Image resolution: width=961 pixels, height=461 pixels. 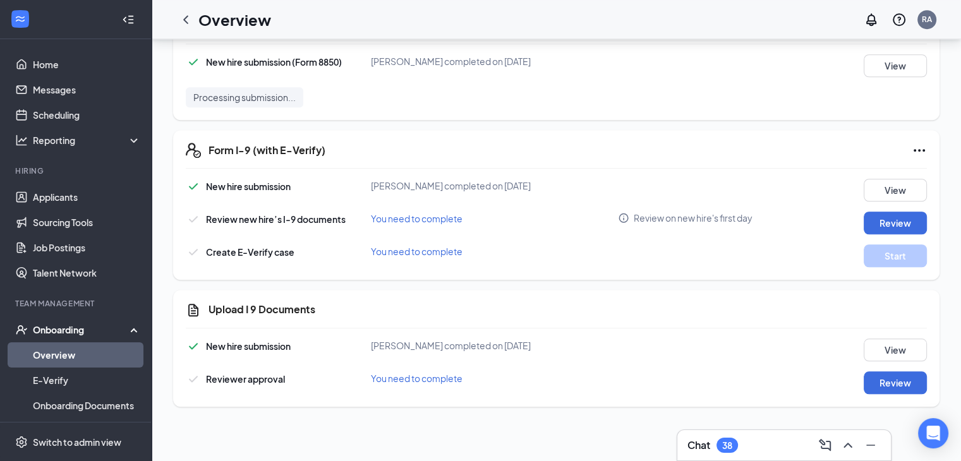 What do you see at coordinates (267, 150) in the screenshot?
I see `h5: Form I-9 (with E-Verify)` at bounding box center [267, 150].